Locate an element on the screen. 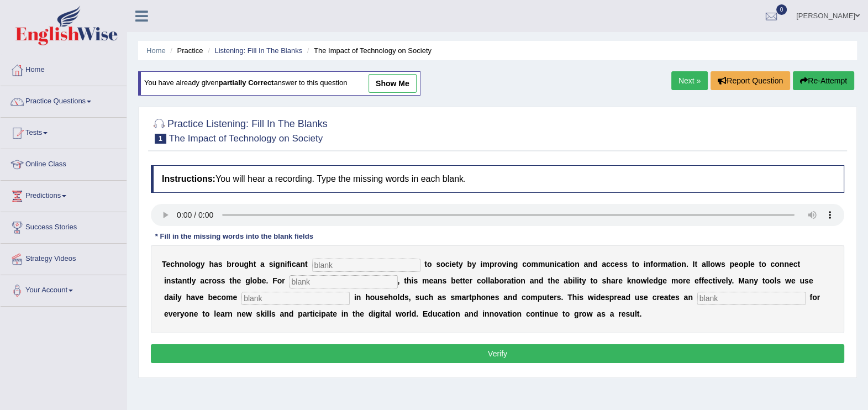 This screenshot has height=410, width=868. b: d is located at coordinates (541, 281).